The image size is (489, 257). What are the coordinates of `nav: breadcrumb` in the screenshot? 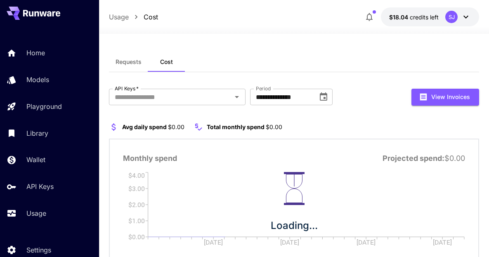 It's located at (133, 17).